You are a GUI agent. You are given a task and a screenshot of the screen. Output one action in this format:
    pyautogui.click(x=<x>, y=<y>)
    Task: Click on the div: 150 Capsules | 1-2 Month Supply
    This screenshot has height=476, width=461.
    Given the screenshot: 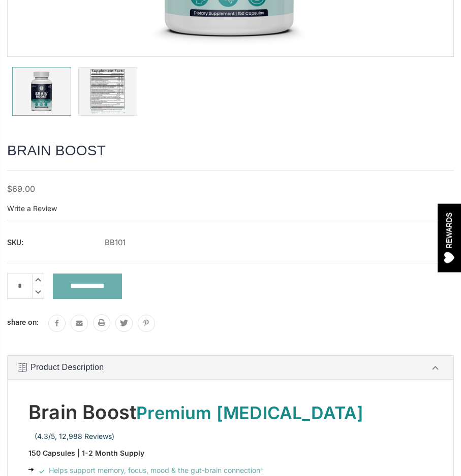 What is the action you would take?
    pyautogui.click(x=230, y=453)
    